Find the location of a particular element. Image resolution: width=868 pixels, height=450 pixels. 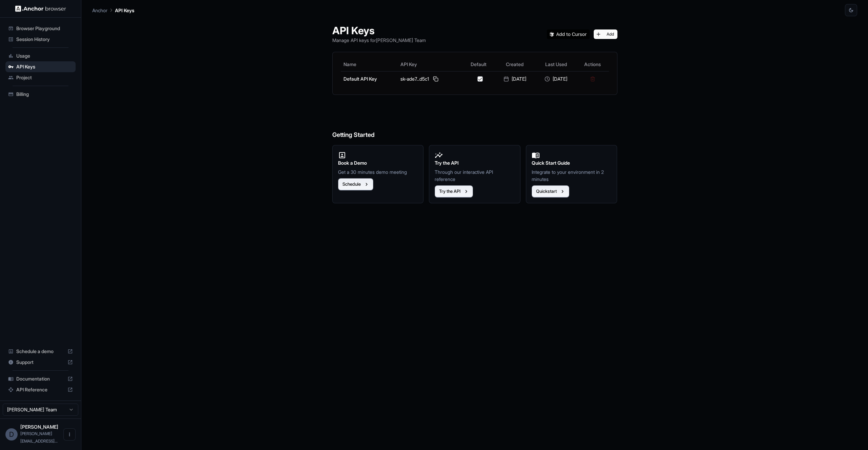

span: Support is located at coordinates (40, 363).